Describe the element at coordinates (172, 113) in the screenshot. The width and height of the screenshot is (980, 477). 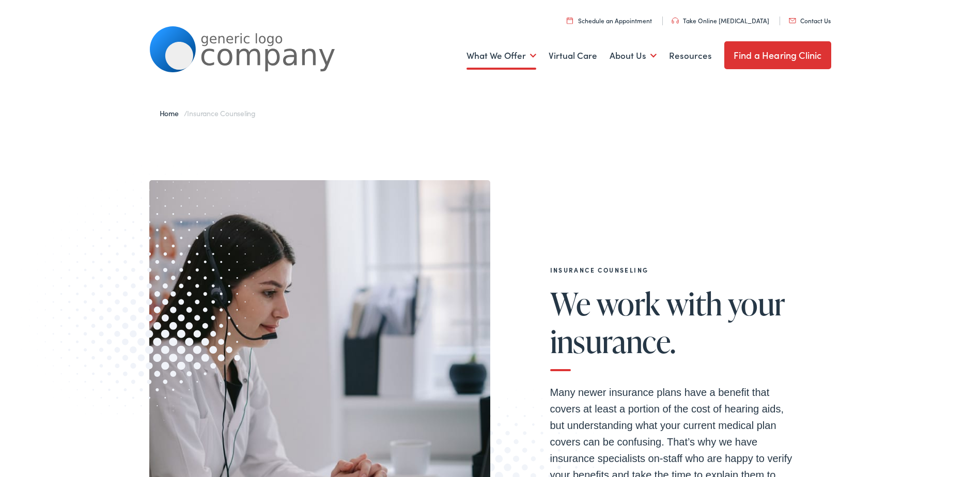
I see `a: Home` at that location.